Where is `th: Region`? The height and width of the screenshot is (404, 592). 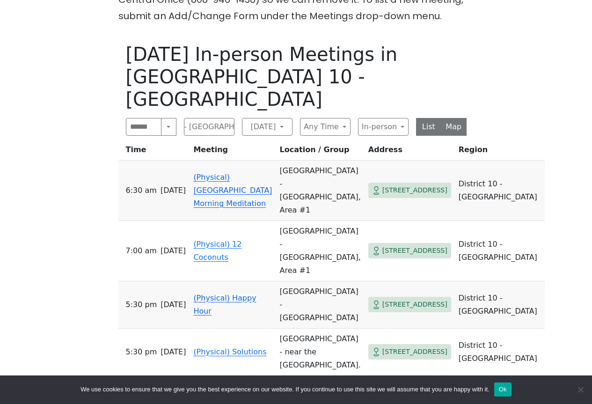
th: Region is located at coordinates (500, 152).